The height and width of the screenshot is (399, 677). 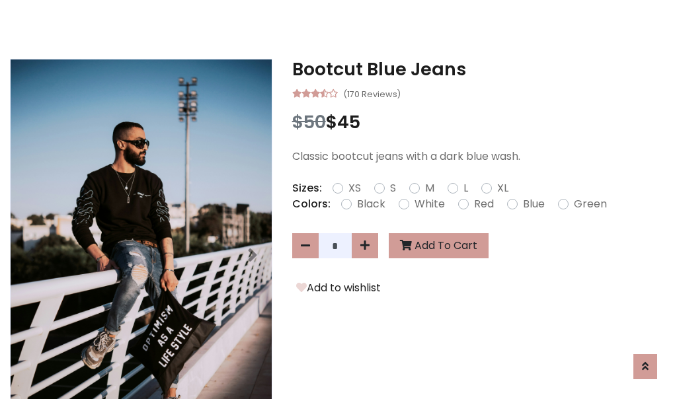 I want to click on button: Add to wishlist, so click(x=339, y=288).